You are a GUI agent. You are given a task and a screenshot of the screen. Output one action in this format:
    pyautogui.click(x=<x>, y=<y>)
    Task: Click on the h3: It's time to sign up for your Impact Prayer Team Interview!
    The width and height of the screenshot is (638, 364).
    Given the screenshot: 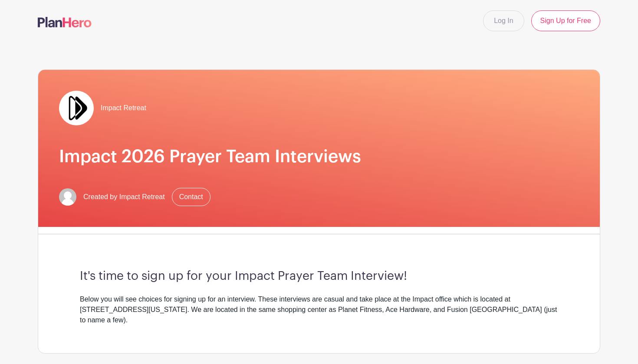 What is the action you would take?
    pyautogui.click(x=319, y=276)
    